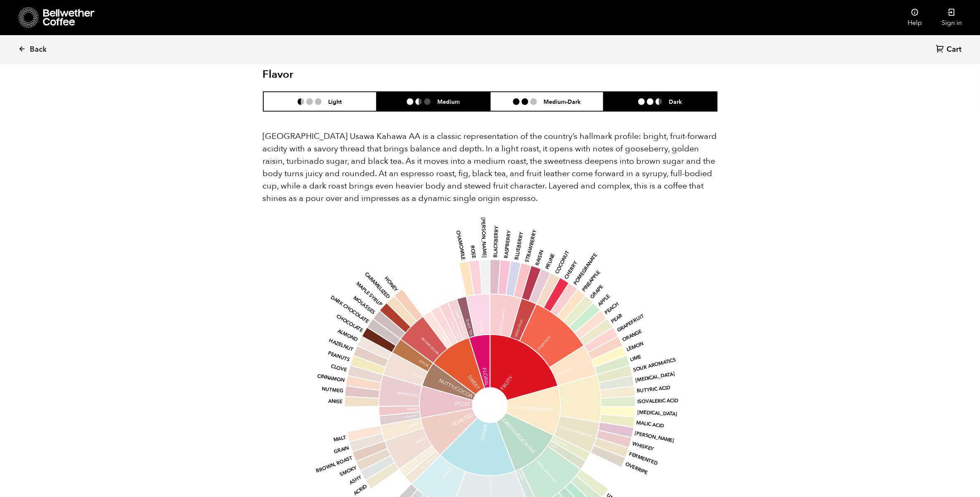  What do you see at coordinates (949, 49) in the screenshot?
I see `a: Cart` at bounding box center [949, 49].